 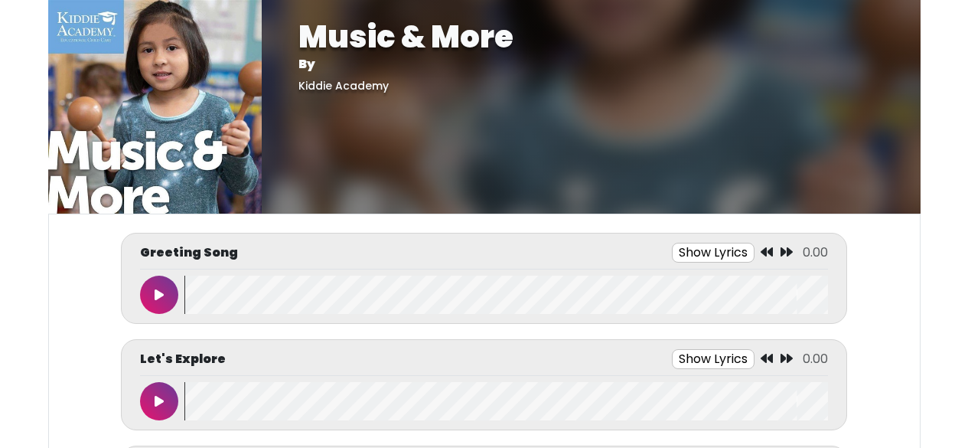 What do you see at coordinates (591, 86) in the screenshot?
I see `h5: Kiddie Academy` at bounding box center [591, 86].